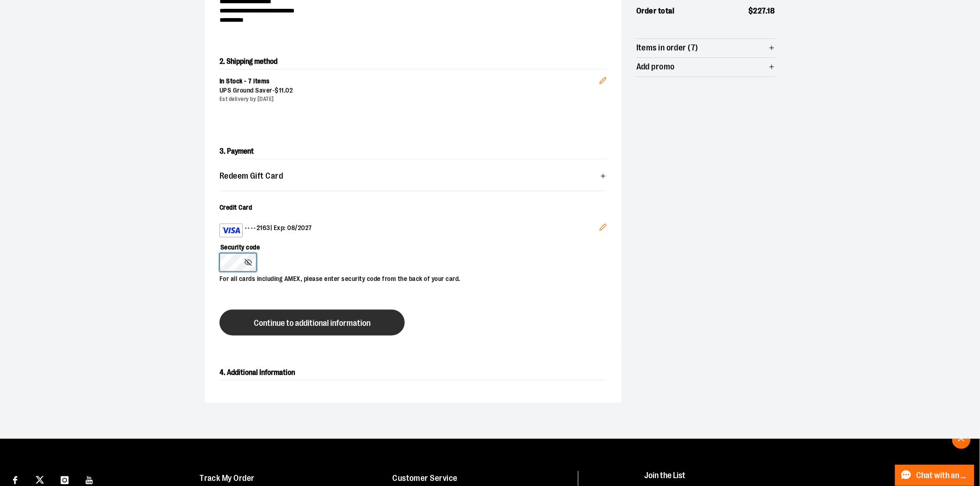 This screenshot has width=980, height=486. What do you see at coordinates (425, 478) in the screenshot?
I see `a: Customer Service` at bounding box center [425, 478].